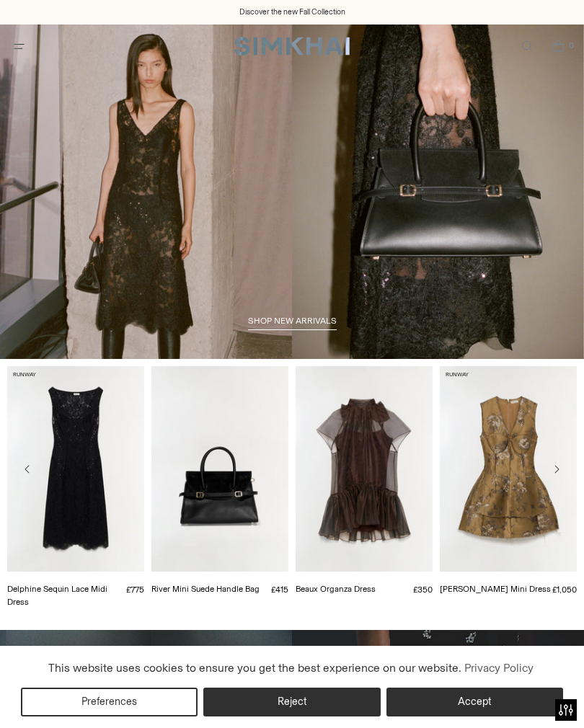  What do you see at coordinates (291, 702) in the screenshot?
I see `button: Reject` at bounding box center [291, 702].